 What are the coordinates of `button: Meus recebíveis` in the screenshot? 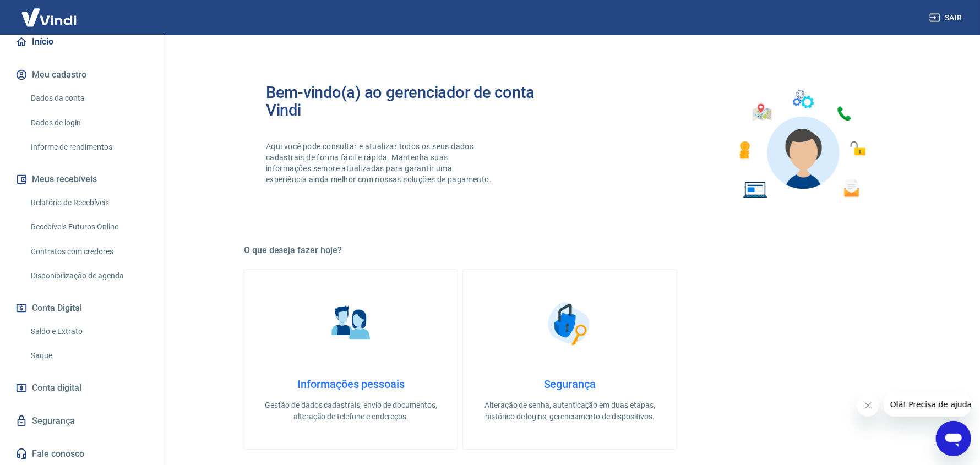 It's located at (82, 179).